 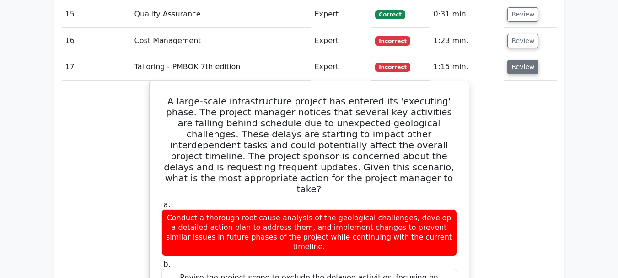 What do you see at coordinates (221, 41) in the screenshot?
I see `td: Cost Management` at bounding box center [221, 41].